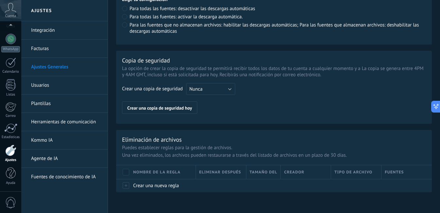  I want to click on li: Plantillas, so click(64, 104).